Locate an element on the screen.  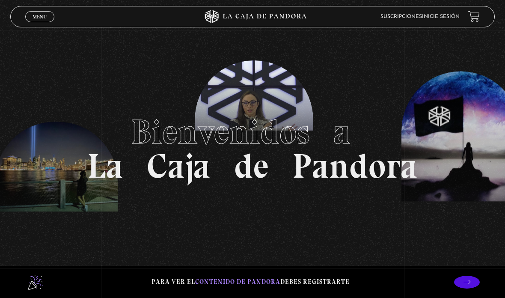
a: Suscripciones is located at coordinates (401, 17).